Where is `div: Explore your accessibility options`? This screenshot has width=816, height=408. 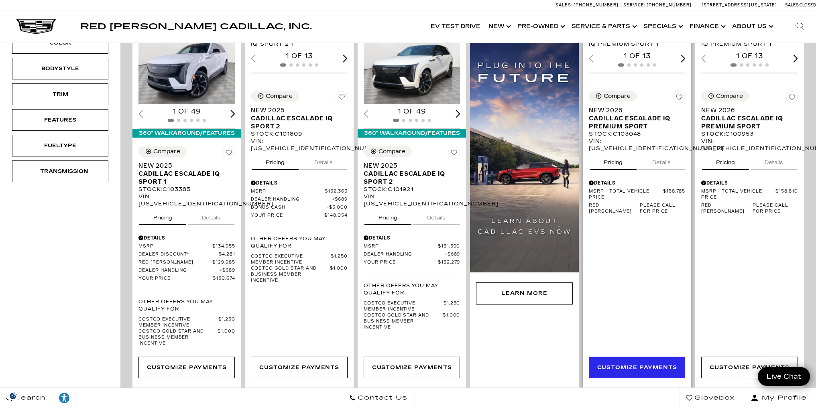 div: Explore your accessibility options is located at coordinates (64, 398).